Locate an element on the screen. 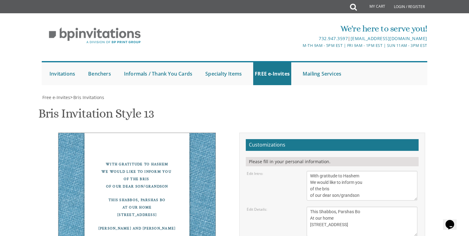 This screenshot has width=469, height=236. a: FREE e-Invites is located at coordinates (272, 74).